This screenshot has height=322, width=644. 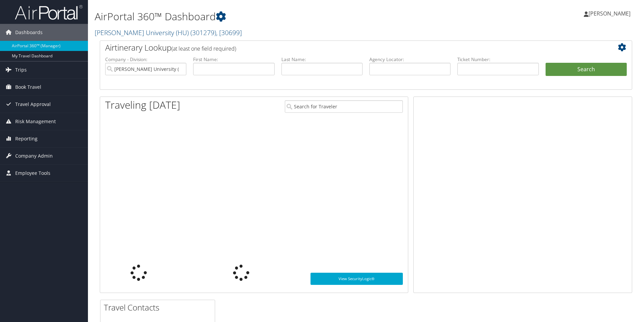 What do you see at coordinates (356, 279) in the screenshot?
I see `a: View SecurityLogic®` at bounding box center [356, 279].